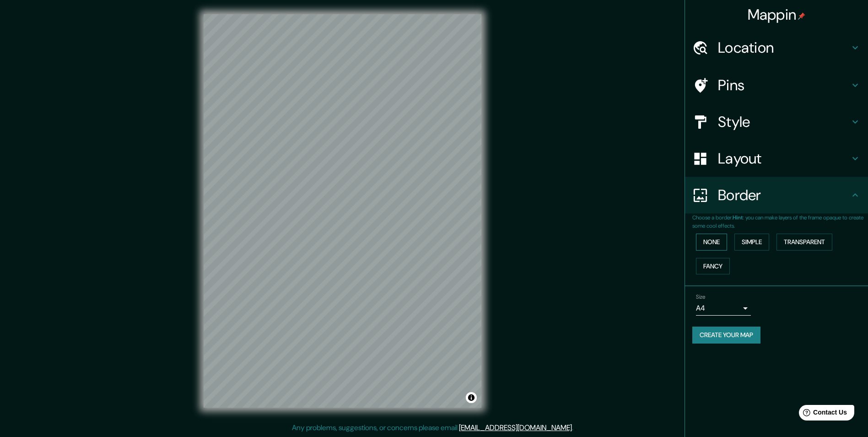 Image resolution: width=868 pixels, height=437 pixels. Describe the element at coordinates (713, 266) in the screenshot. I see `button: Fancy` at that location.